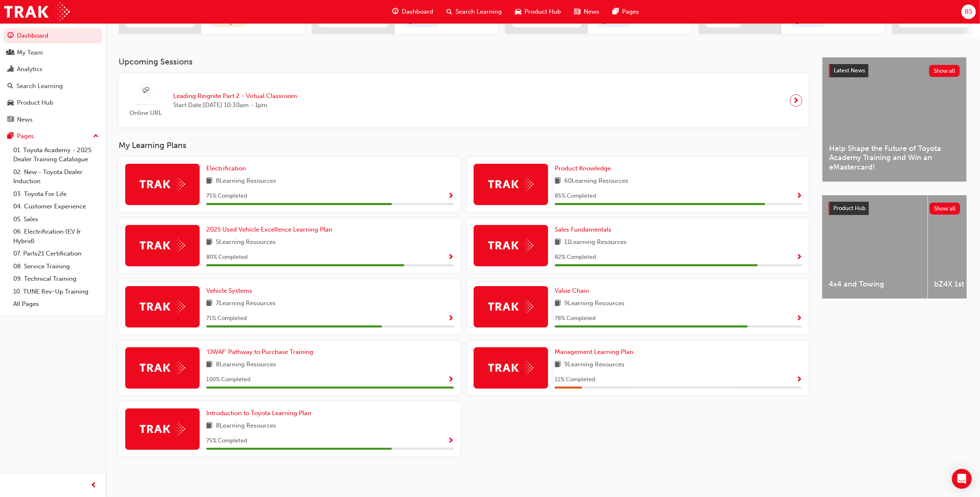 The image size is (980, 497). Describe the element at coordinates (37, 12) in the screenshot. I see `a: Trak` at that location.